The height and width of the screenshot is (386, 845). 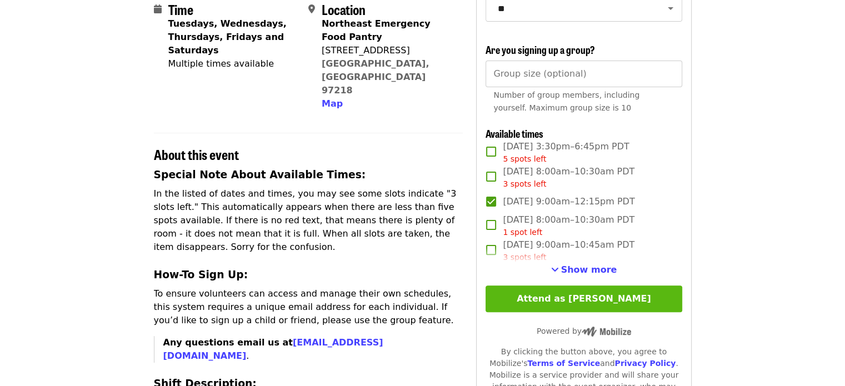 I want to click on span: 1 spot left, so click(x=522, y=232).